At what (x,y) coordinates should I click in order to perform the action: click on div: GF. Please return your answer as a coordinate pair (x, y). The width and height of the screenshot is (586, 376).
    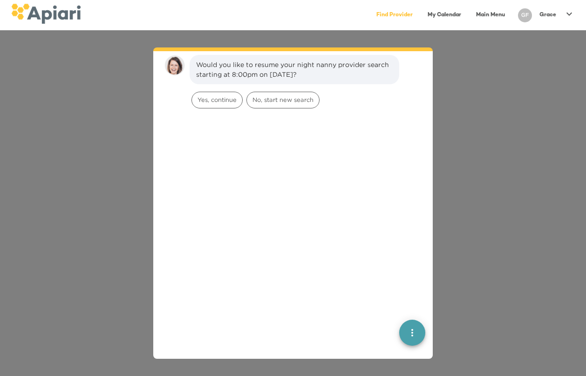
    Looking at the image, I should click on (525, 15).